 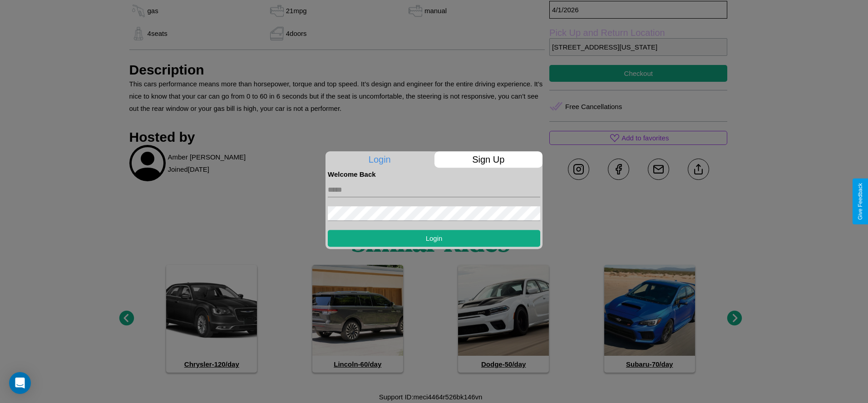 I want to click on p: Sign Up, so click(x=488, y=160).